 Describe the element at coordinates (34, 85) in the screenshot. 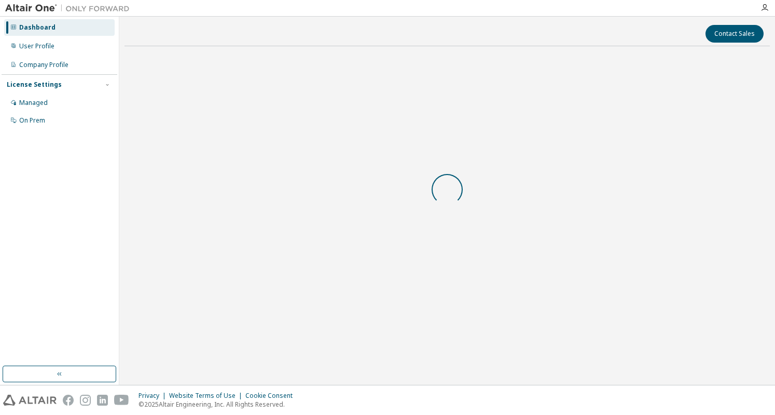

I see `div: License Settings` at that location.